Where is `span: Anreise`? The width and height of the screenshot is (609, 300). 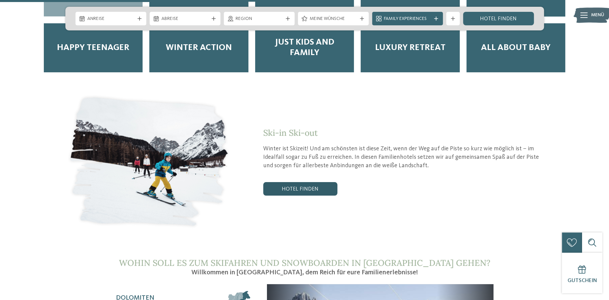
span: Anreise is located at coordinates (111, 19).